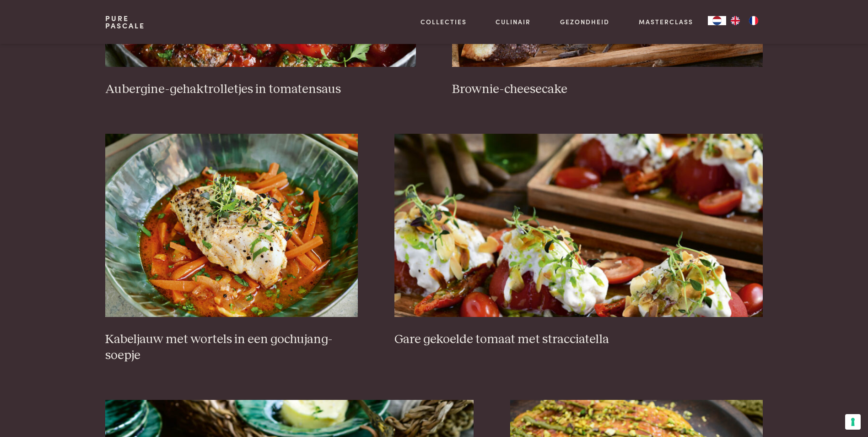 The image size is (868, 437). What do you see at coordinates (232, 347) in the screenshot?
I see `h3: Kabeljauw met wortels in een gochujang-soepje` at bounding box center [232, 347].